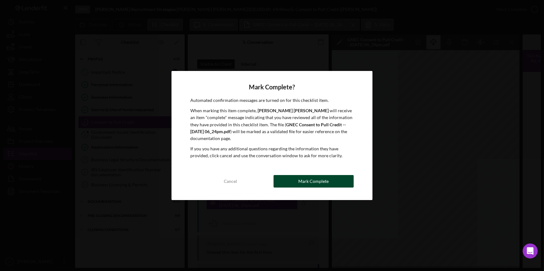  What do you see at coordinates (272, 152) in the screenshot?
I see `p: If you you have any additional questions regarding the information they have provided, click canc...` at bounding box center [272, 152].